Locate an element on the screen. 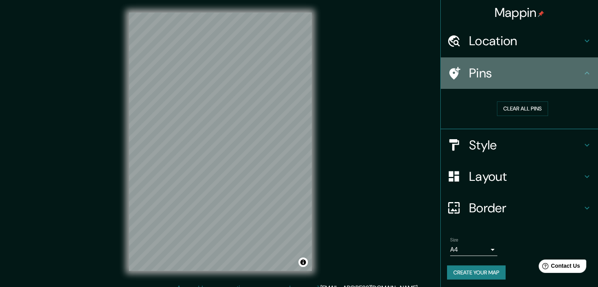 This screenshot has width=598, height=287. div: Pins is located at coordinates (520, 73).